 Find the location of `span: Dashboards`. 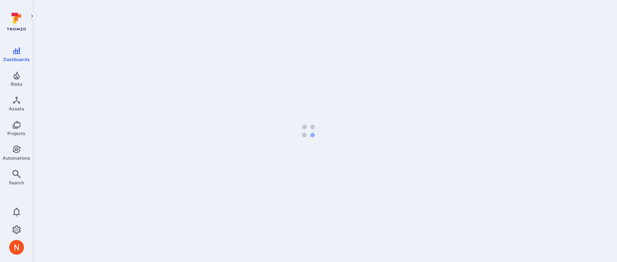

span: Dashboards is located at coordinates (17, 59).